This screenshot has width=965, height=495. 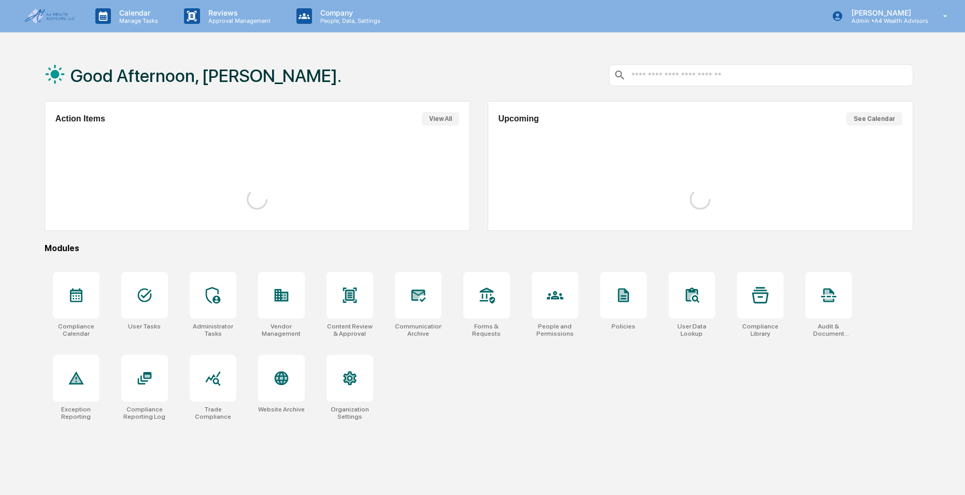 What do you see at coordinates (441, 119) in the screenshot?
I see `a: View All` at bounding box center [441, 119].